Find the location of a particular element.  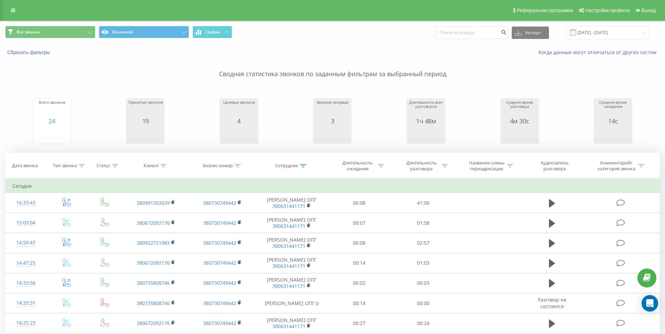

td: 00:03 is located at coordinates (423, 283).